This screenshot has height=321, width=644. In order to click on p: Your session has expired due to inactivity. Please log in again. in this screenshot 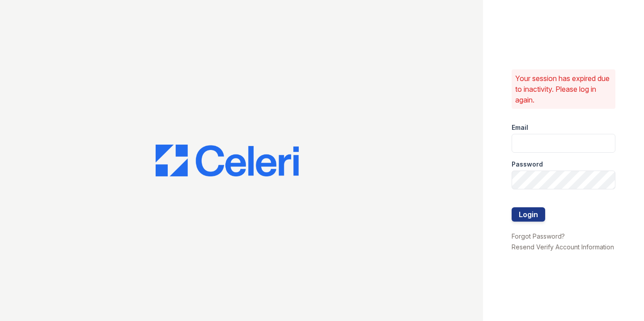, I will do `click(564, 89)`.